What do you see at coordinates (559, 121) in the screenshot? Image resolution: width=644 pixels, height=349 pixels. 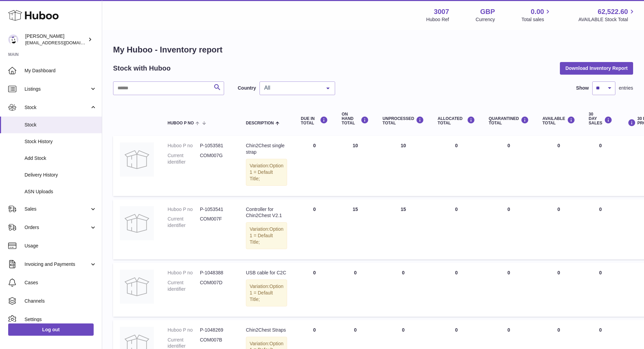 I see `div: AVAILABLE Total` at bounding box center [559, 121].